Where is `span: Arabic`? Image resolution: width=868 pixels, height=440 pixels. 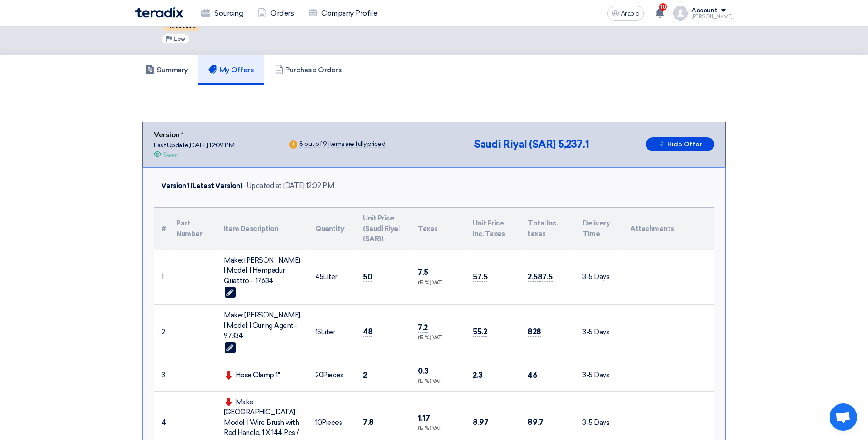 span: Arabic is located at coordinates (630, 14).